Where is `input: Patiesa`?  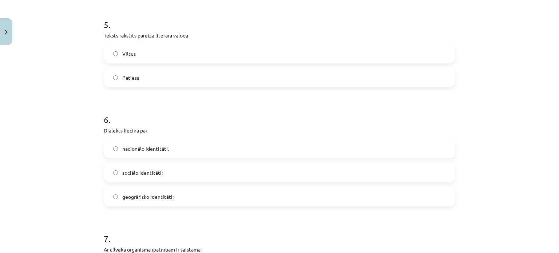 input: Patiesa is located at coordinates (115, 78).